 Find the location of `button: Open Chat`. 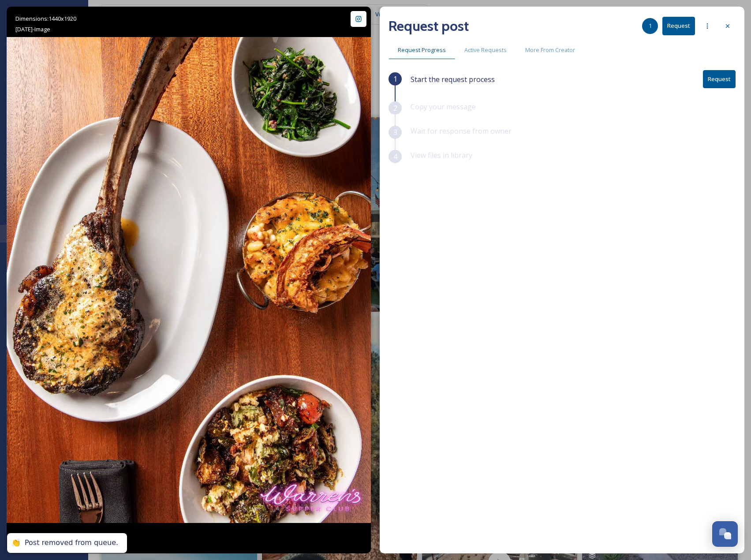

button: Open Chat is located at coordinates (725, 534).